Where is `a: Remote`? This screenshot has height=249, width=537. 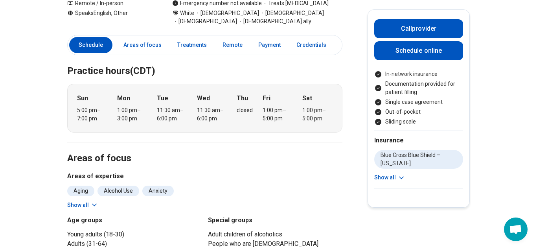 a: Remote is located at coordinates (232, 45).